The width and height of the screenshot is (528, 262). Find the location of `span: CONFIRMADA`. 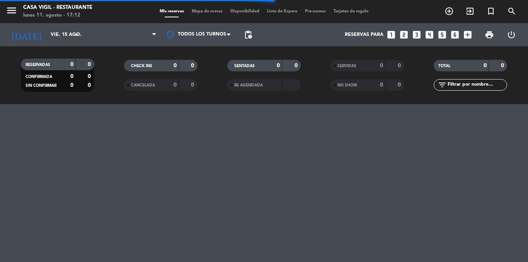

span: CONFIRMADA is located at coordinates (39, 77).